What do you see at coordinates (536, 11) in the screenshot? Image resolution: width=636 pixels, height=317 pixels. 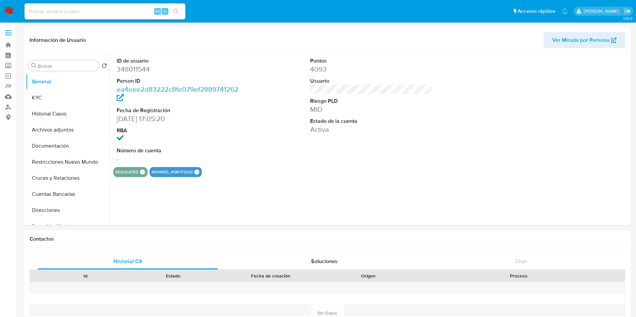 I see `span: Accesos rápidos` at bounding box center [536, 11].